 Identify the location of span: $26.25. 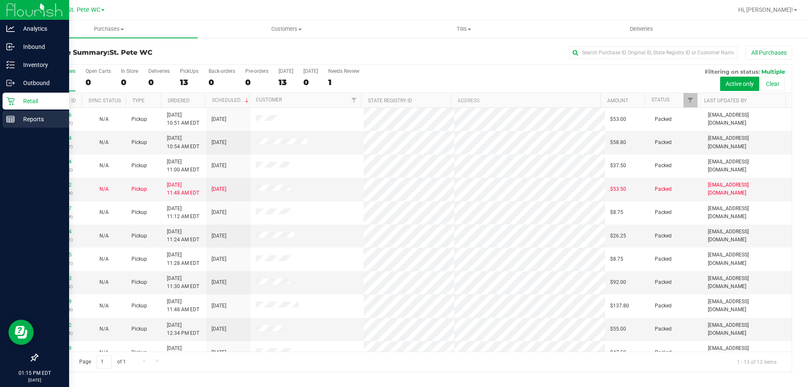
(618, 236).